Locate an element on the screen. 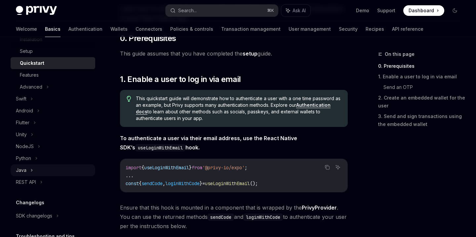  a: 3. Send and sign transactions using the embedded wallet is located at coordinates (422, 120).